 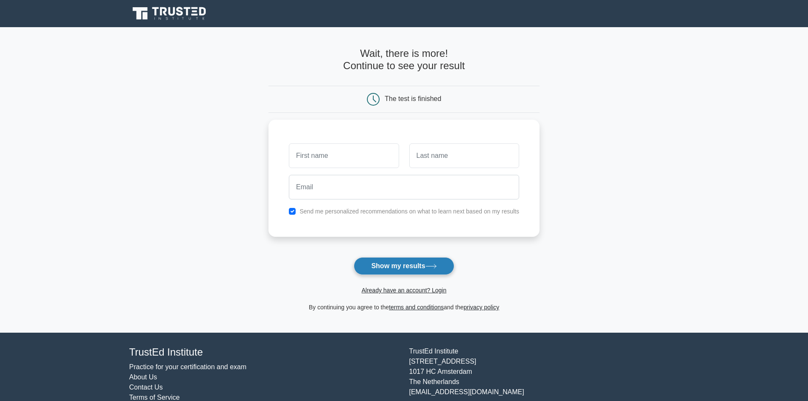 I want to click on div: The test is finished, so click(x=412, y=98).